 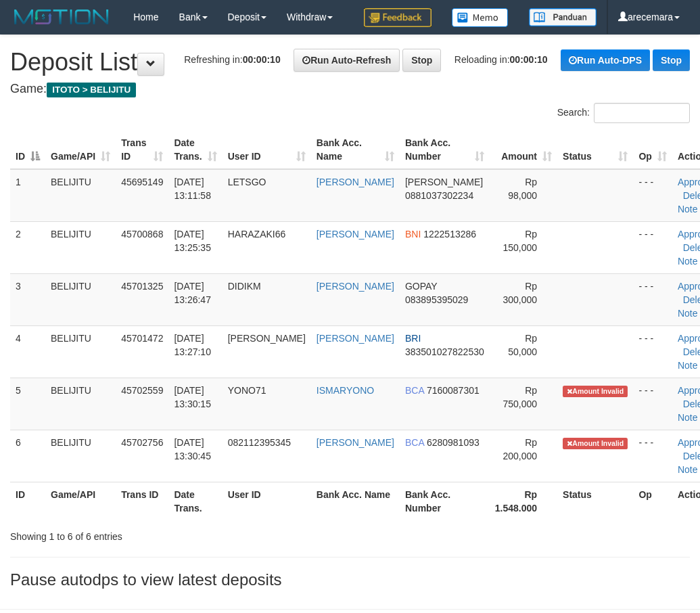 I want to click on span: 45695149, so click(x=142, y=182).